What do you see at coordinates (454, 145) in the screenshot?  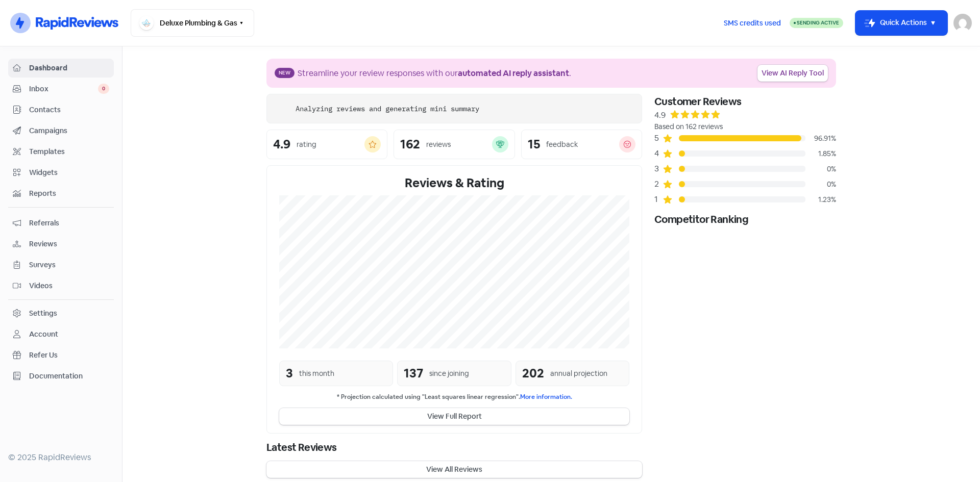 I see `a: 162reviews` at bounding box center [454, 145].